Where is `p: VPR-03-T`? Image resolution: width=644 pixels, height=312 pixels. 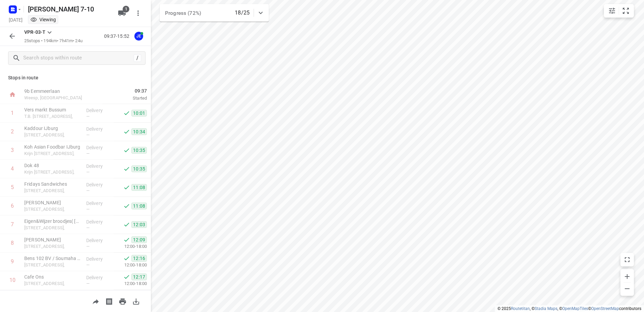 p: VPR-03-T is located at coordinates (35, 32).